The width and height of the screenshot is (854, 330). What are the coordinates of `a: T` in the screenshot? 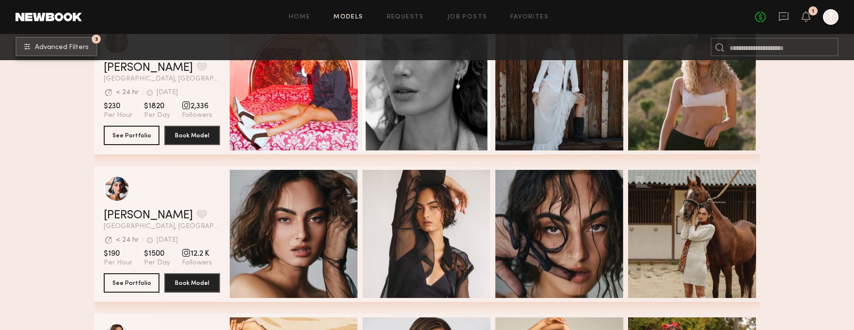 It's located at (831, 17).